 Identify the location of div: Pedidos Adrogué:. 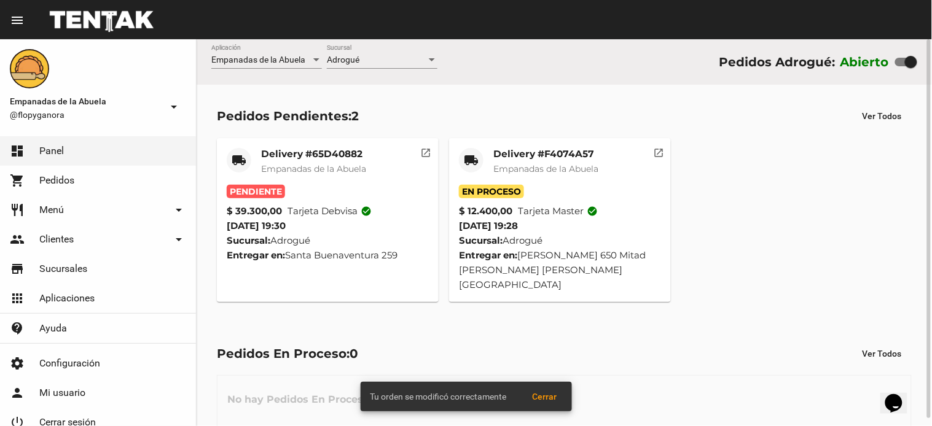
(777, 62).